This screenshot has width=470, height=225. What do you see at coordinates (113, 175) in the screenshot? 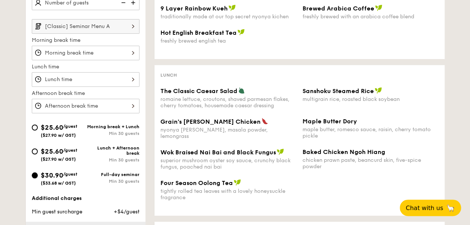
I see `div: Full-day seminar` at bounding box center [113, 175].